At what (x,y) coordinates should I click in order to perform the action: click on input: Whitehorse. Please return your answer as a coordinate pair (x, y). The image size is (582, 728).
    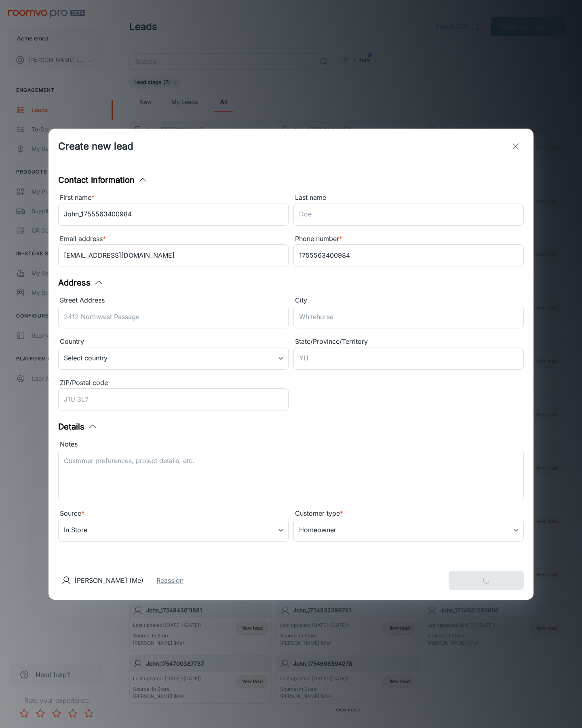
    Looking at the image, I should click on (409, 317).